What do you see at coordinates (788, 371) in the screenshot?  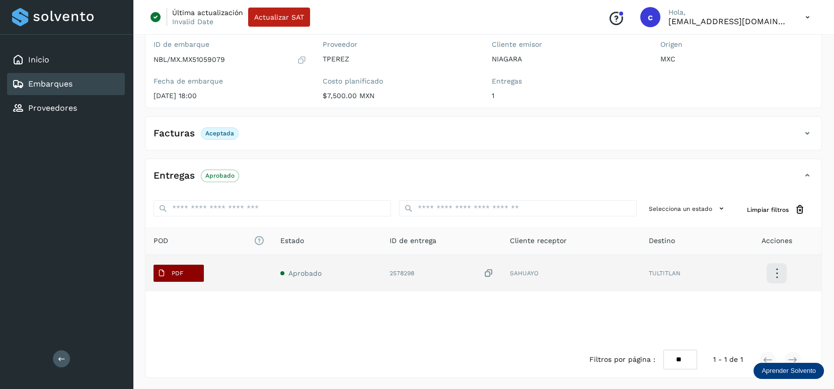 I see `p: Aprender Solvento` at bounding box center [788, 371].